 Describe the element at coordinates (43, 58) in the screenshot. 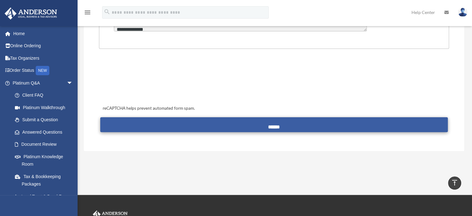

I see `a: Tax Organizers` at that location.